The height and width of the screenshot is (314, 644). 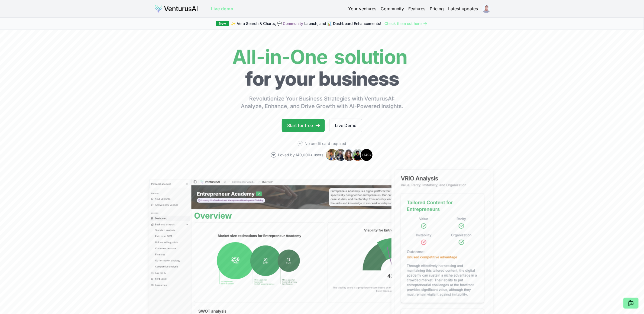 What do you see at coordinates (486, 9) in the screenshot?
I see `img: ACg8ocKMaf8mcu0YeUUTo8aN6Mf2MvYQvGxrexWK-cnRWJJ2I3bodYc=s96-c` at bounding box center [486, 9].